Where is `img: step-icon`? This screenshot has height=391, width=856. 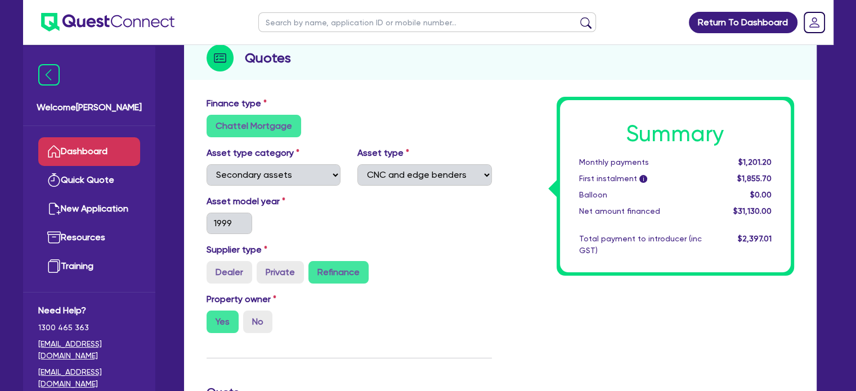
img: step-icon is located at coordinates (220, 58).